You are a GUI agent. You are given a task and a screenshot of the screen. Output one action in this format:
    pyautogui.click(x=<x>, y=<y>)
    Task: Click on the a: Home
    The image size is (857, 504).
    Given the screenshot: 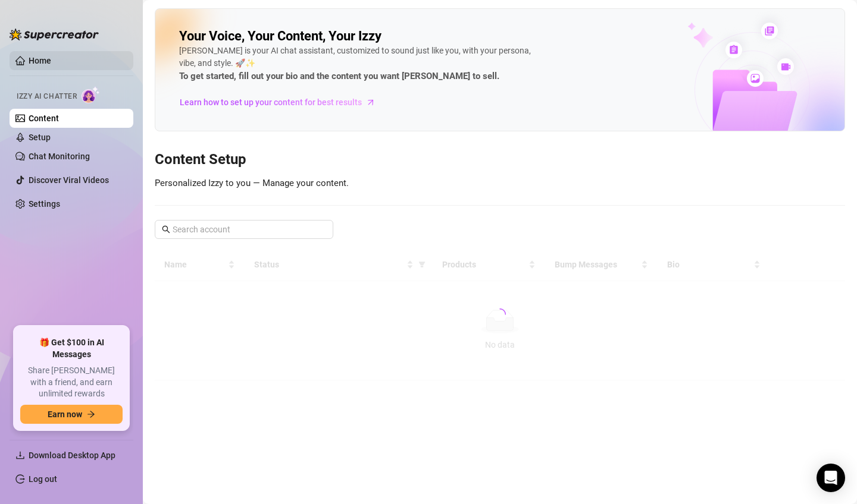 What is the action you would take?
    pyautogui.click(x=40, y=61)
    